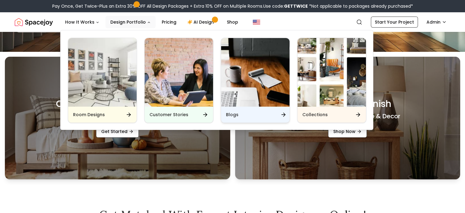  I want to click on img: Customer Stories, so click(179, 72).